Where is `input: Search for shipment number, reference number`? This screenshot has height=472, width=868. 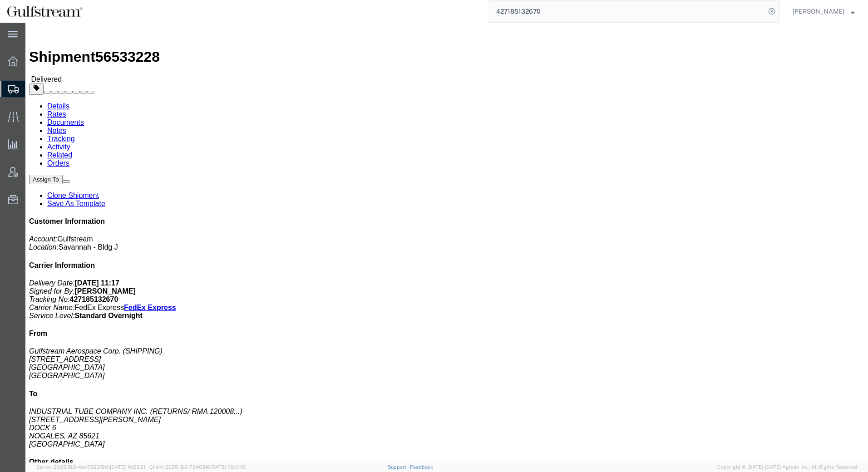
input: Search for shipment number, reference number is located at coordinates (628, 11).